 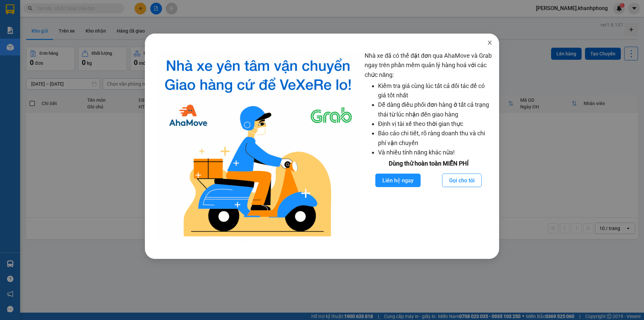 I want to click on li: Định vị tài xế theo thời gian thực, so click(x=435, y=124).